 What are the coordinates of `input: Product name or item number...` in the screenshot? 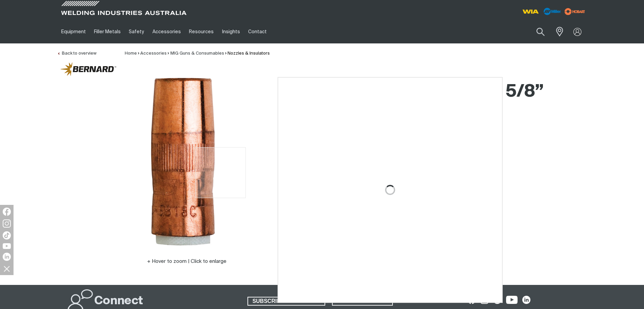 It's located at (536, 32).